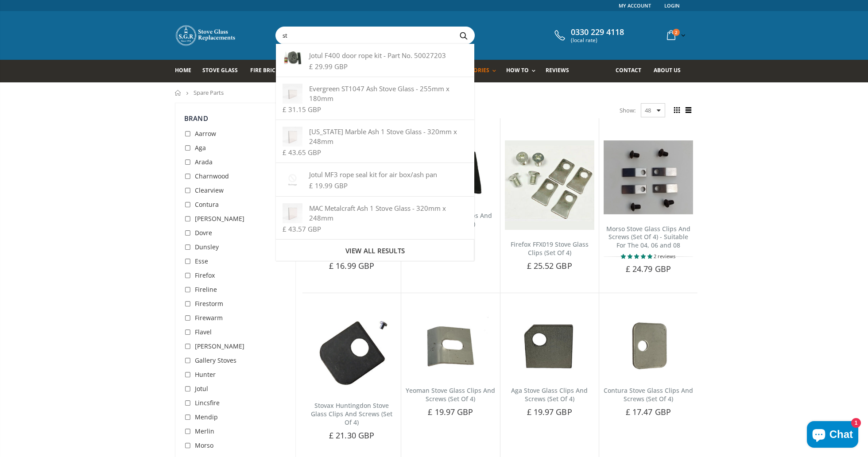  Describe the element at coordinates (517, 70) in the screenshot. I see `span: How To` at that location.